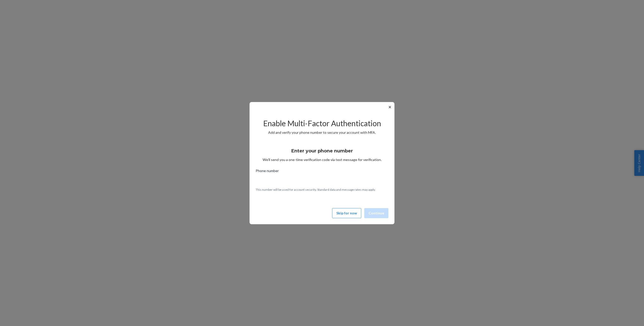 Image resolution: width=644 pixels, height=326 pixels. Describe the element at coordinates (267, 172) in the screenshot. I see `span: Phone number` at that location.